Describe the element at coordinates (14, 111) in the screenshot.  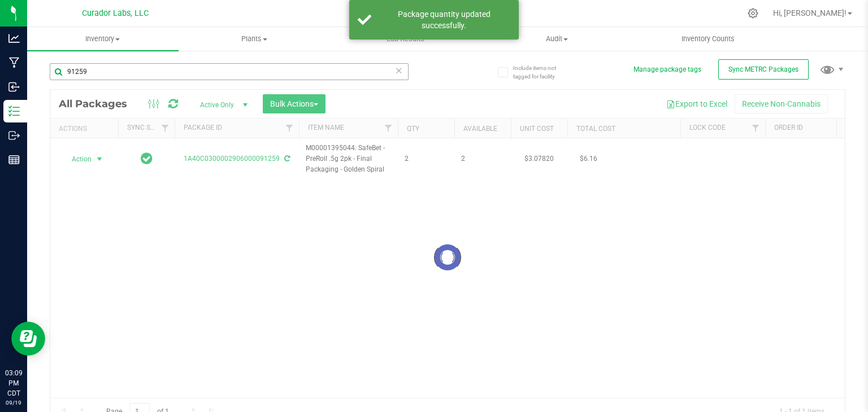
I see `inline-svg: Inventory` at that location.